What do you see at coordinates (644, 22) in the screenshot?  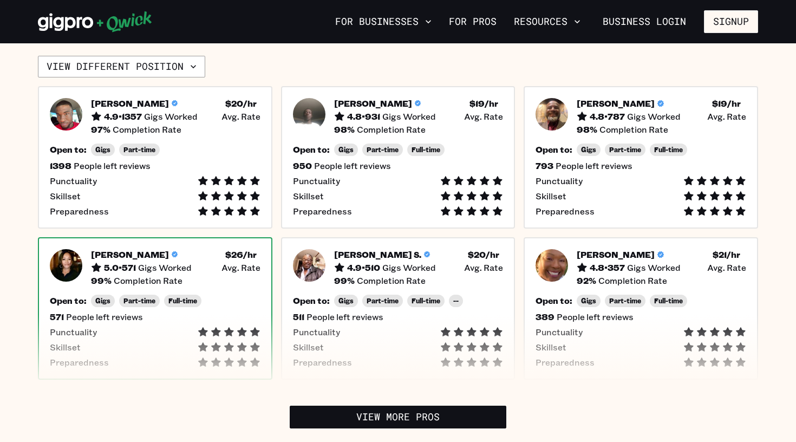 I see `a: Business Login` at bounding box center [644, 22].